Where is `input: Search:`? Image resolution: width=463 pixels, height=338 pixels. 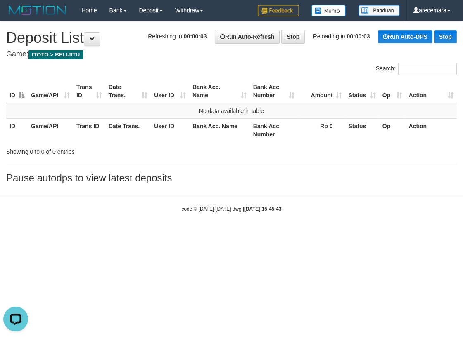
input: Search: is located at coordinates (427, 69).